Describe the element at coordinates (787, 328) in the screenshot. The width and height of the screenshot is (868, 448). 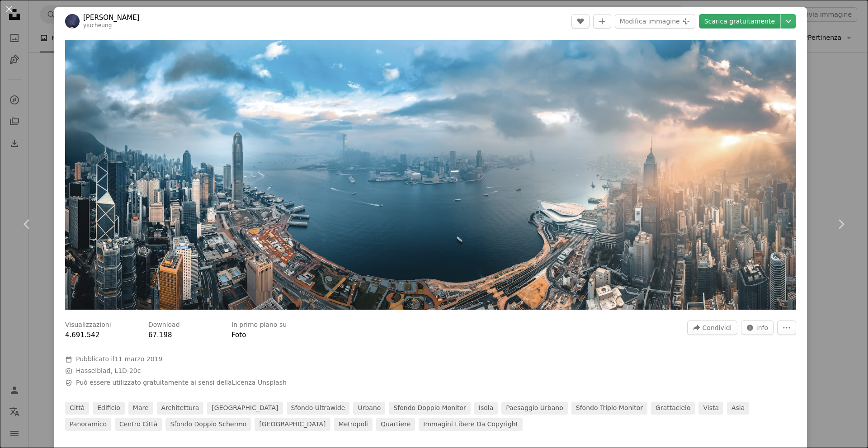
I see `button: Altre azioni` at that location.